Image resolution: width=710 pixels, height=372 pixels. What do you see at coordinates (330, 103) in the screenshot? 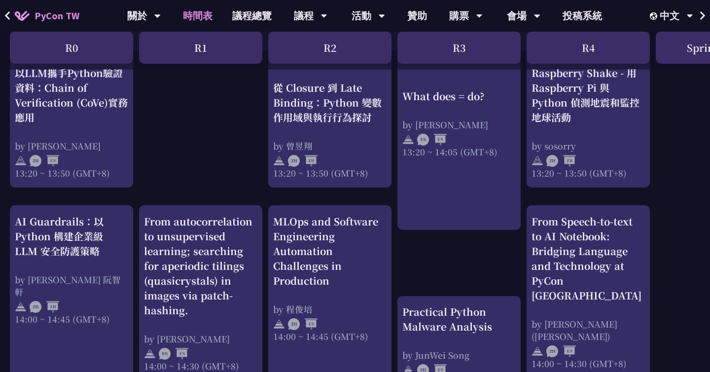
I see `div: 從 Closure 到 Late Binding：Python 變數作用域與執行行為探討` at bounding box center [330, 103].